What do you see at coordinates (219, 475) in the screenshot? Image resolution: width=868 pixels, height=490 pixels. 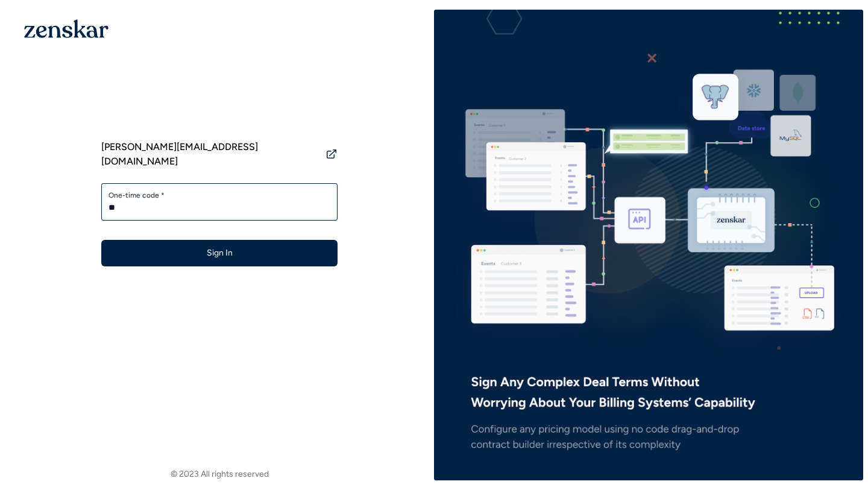 I see `footer: © 2023 All rights reserved` at bounding box center [219, 475].